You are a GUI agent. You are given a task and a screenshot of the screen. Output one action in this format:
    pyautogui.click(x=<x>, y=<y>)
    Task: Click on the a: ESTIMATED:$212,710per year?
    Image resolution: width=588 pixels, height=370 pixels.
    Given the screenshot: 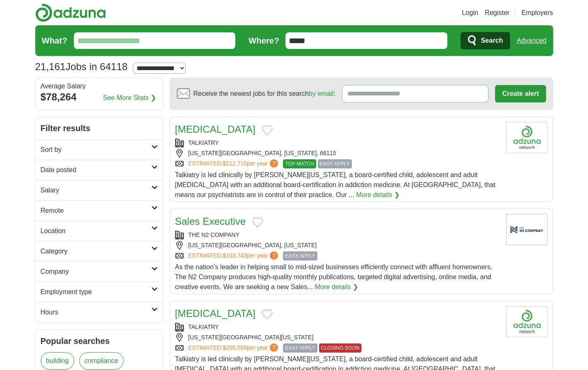 What is the action you would take?
    pyautogui.click(x=234, y=164)
    